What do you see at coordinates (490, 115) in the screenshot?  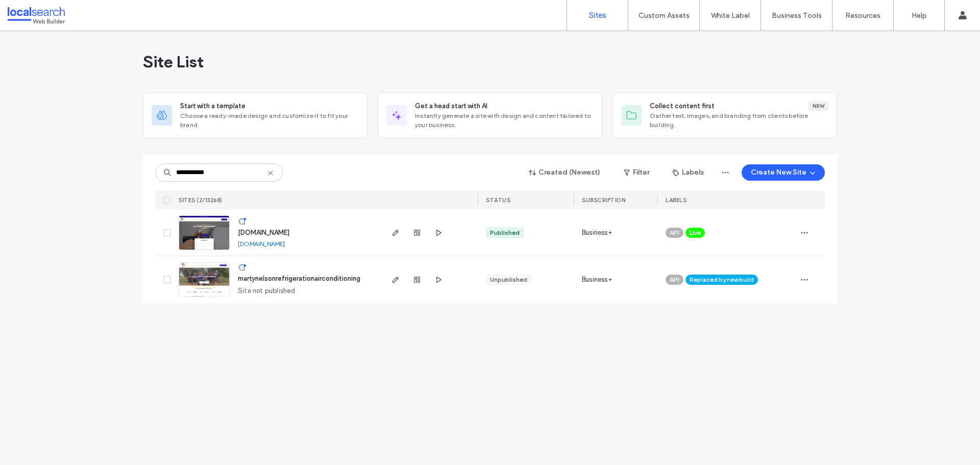 I see `div: Get a head start with AIInstantly generate a site with design and content tailored to your business.` at bounding box center [490, 115].